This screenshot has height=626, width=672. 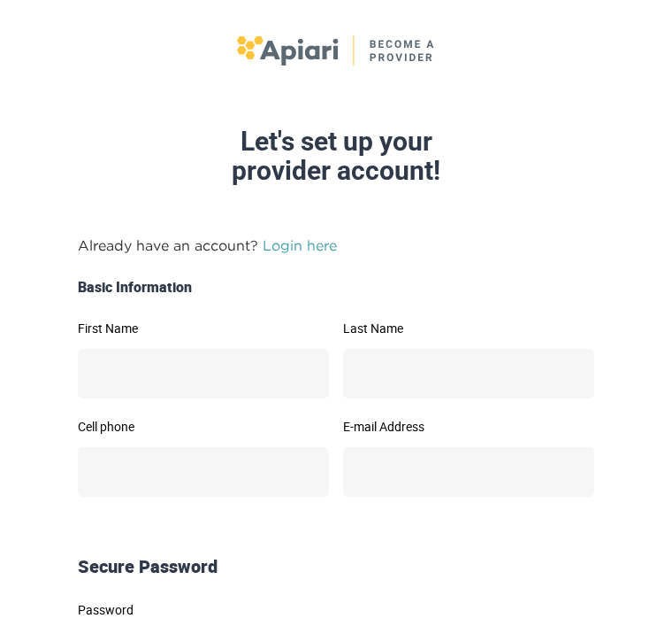 What do you see at coordinates (300, 245) in the screenshot?
I see `a: Login here` at bounding box center [300, 245].